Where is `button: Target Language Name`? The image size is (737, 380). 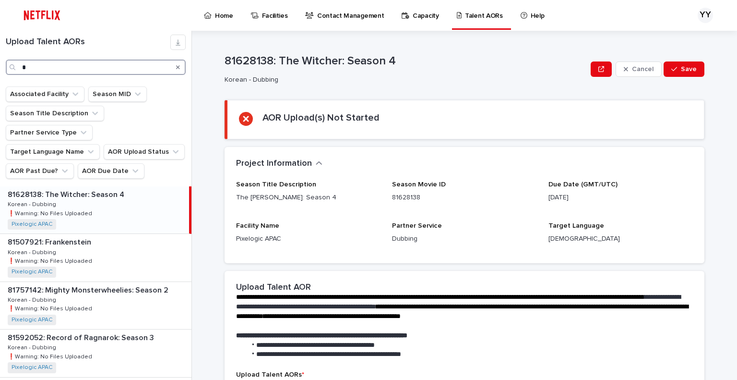 button: Target Language Name is located at coordinates (53, 152).